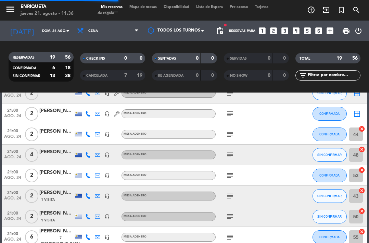 This screenshot has width=369, height=243. I want to click on div: Enriqueta, so click(47, 7).